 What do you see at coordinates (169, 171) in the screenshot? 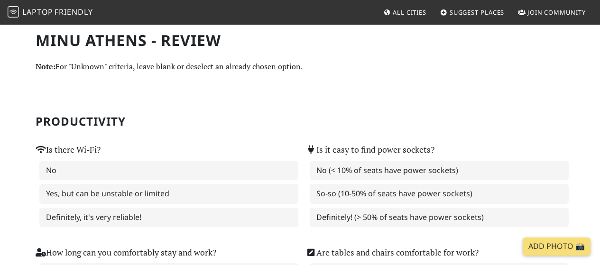
I see `label: No` at bounding box center [169, 171].